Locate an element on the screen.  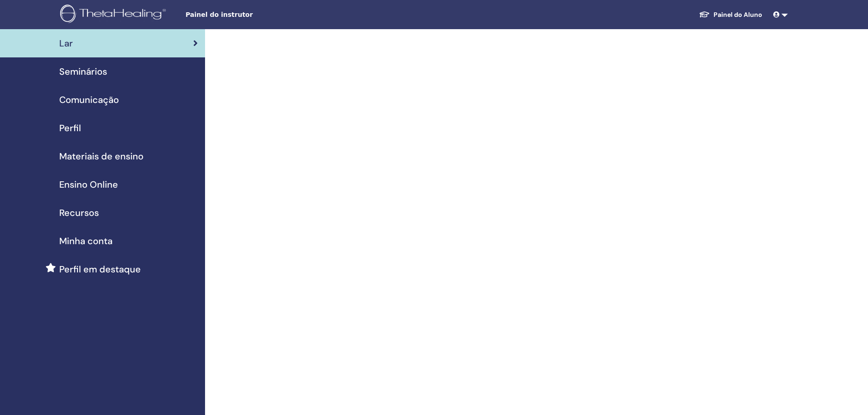
span: Perfil is located at coordinates (70, 128).